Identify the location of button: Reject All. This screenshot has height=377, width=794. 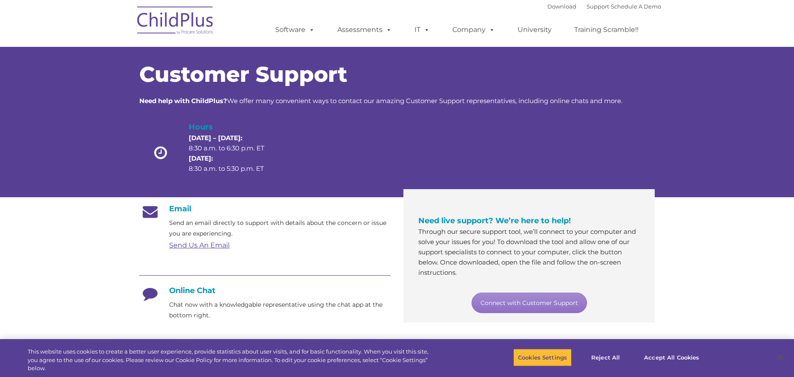
(605, 357).